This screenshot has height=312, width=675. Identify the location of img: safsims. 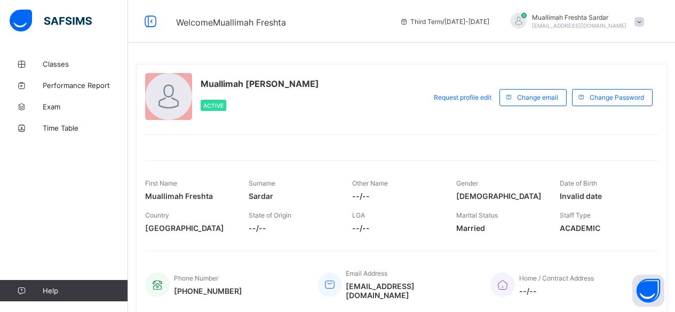
(51, 21).